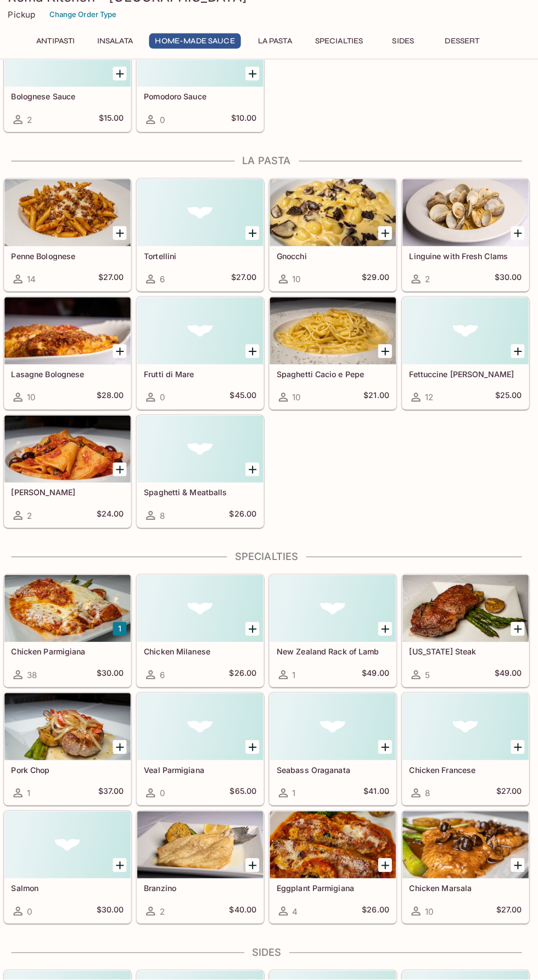 The height and width of the screenshot is (980, 538). What do you see at coordinates (124, 867) in the screenshot?
I see `button: Add Salmon` at bounding box center [124, 867].